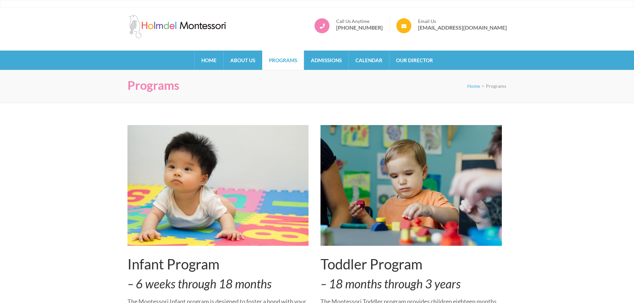  What do you see at coordinates (153, 85) in the screenshot?
I see `h1: Programs` at bounding box center [153, 85].